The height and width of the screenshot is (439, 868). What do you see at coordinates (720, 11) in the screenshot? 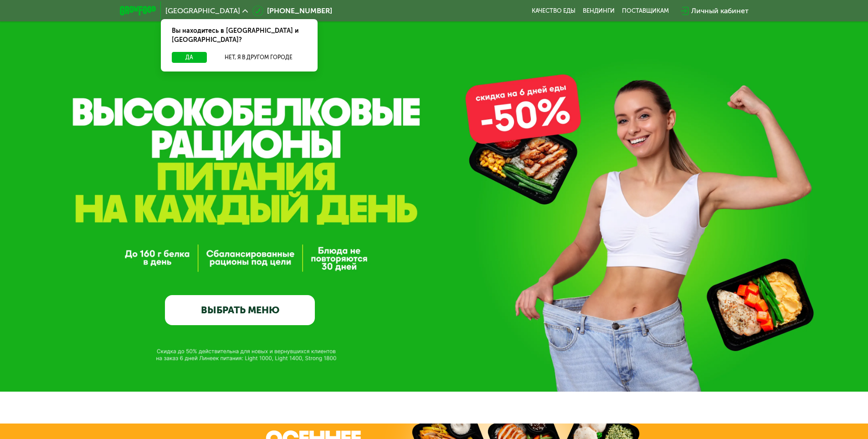
I see `div: Личный кабинет` at bounding box center [720, 11].